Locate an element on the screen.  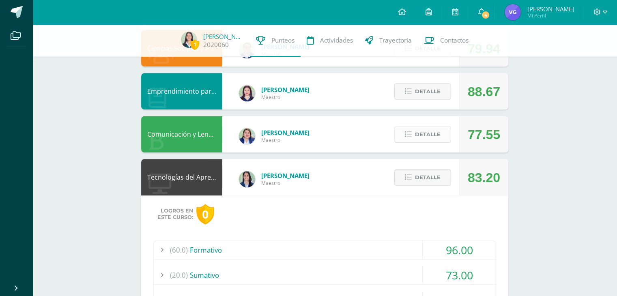
div: Comunicación y Lenguaje, Idioma Español is located at coordinates (182, 134).